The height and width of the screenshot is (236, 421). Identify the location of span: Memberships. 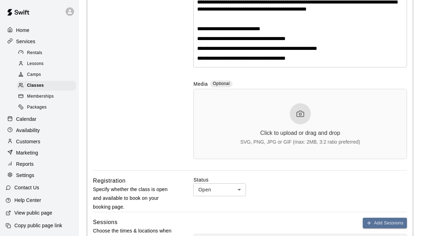
(40, 96).